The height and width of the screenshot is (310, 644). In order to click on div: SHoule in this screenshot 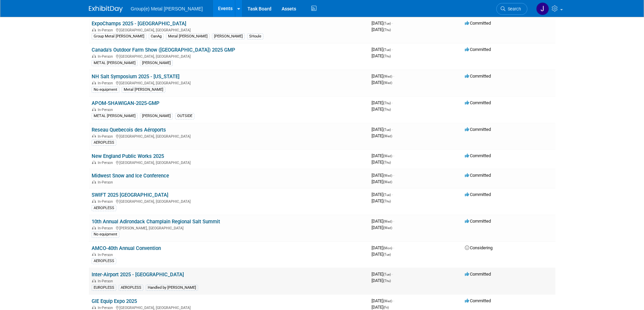, I will do `click(255, 36)`.